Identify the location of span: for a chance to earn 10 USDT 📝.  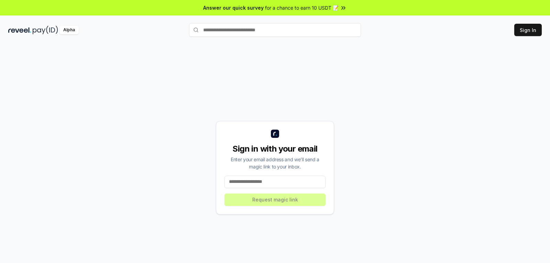
(302, 8).